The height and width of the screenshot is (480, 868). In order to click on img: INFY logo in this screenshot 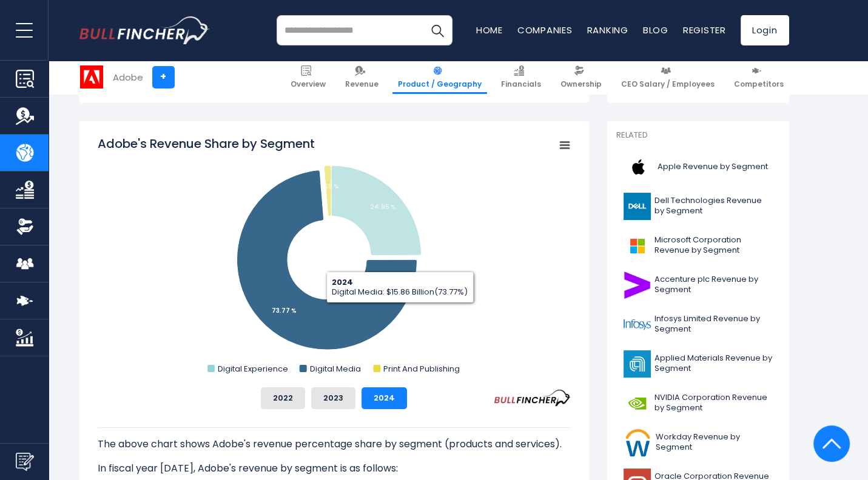, I will do `click(637, 324)`.